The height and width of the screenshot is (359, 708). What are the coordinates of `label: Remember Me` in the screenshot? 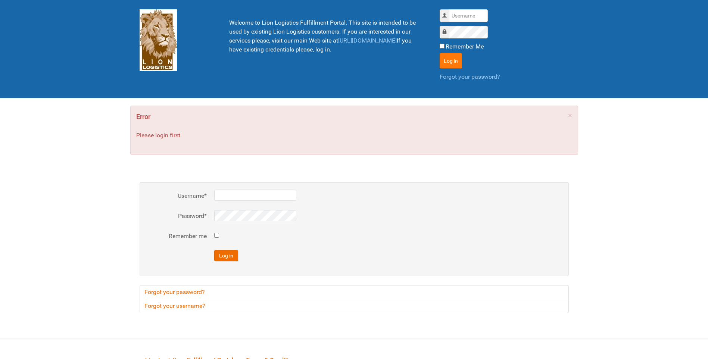 It's located at (465, 47).